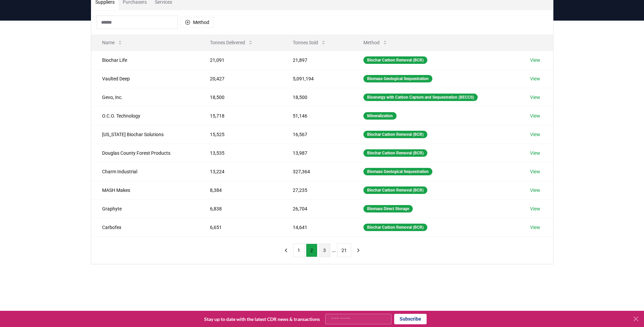  What do you see at coordinates (311, 250) in the screenshot?
I see `button: 2` at bounding box center [311, 250].